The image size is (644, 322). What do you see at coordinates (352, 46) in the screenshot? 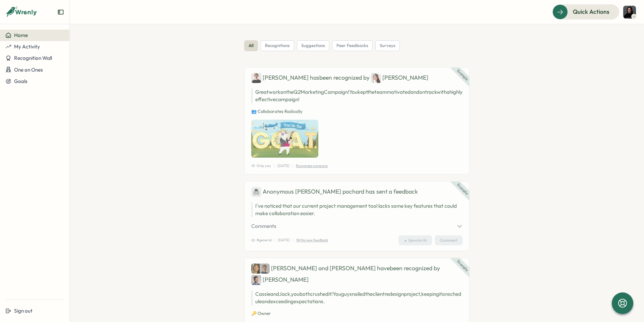
I see `span: peer feedbacks` at bounding box center [352, 46].